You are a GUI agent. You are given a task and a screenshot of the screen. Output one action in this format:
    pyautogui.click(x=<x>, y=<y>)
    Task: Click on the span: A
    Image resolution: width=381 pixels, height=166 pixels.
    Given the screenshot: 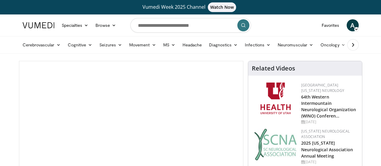 What is the action you would take?
    pyautogui.click(x=352, y=25)
    